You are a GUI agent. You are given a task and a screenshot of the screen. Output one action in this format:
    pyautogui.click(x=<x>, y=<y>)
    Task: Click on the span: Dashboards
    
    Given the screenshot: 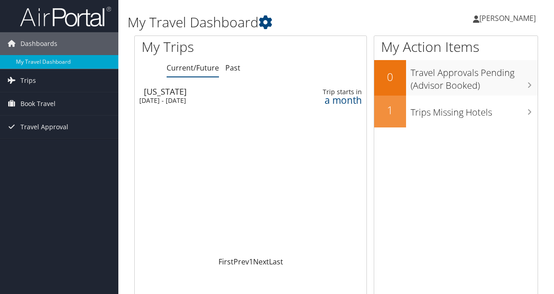 What is the action you would take?
    pyautogui.click(x=39, y=44)
    